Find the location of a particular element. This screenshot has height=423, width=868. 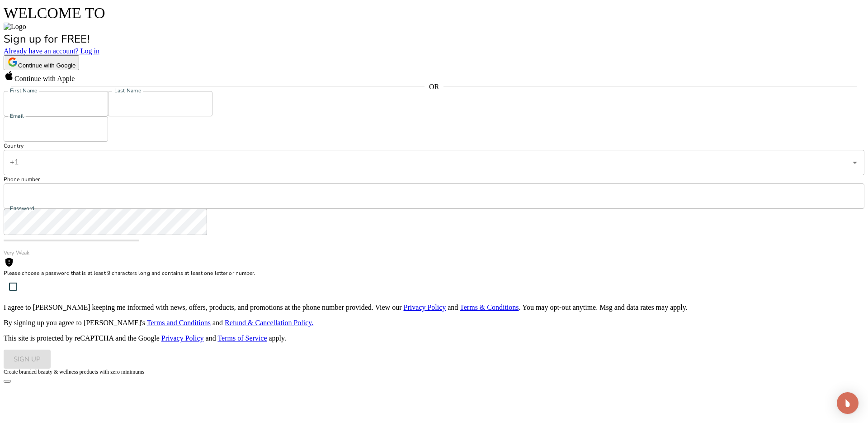

a: Refund & Cancellation Policy. is located at coordinates (269, 322).